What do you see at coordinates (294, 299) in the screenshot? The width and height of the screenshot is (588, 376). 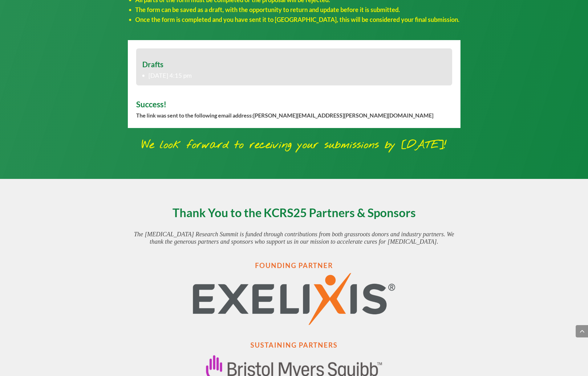 I see `img: Exelixis_Logo_RGB_2023` at bounding box center [294, 299].